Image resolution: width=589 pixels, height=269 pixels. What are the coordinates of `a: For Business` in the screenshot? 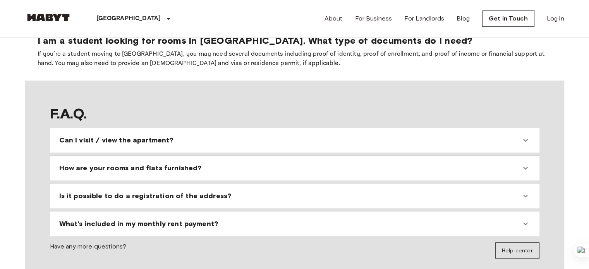 It's located at (373, 19).